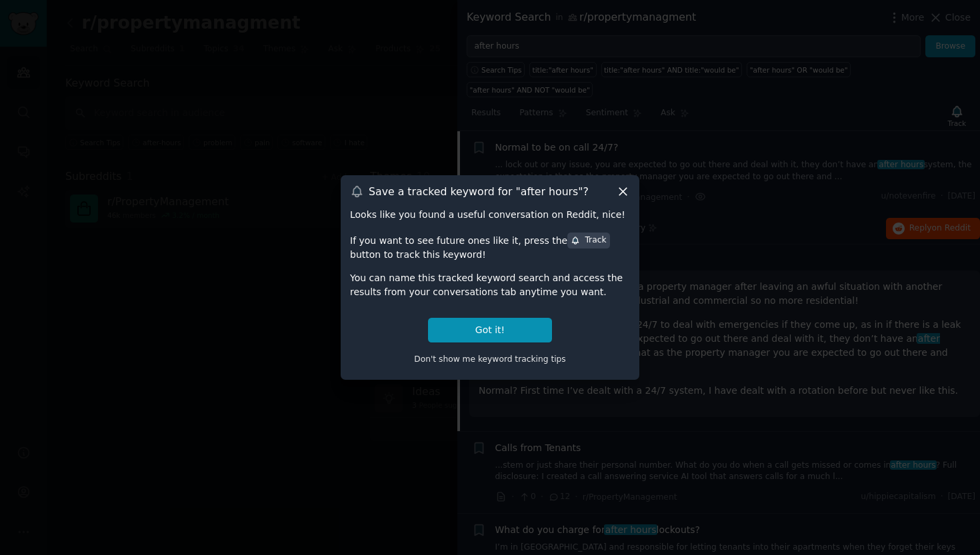 The height and width of the screenshot is (555, 980). I want to click on button: Got it!, so click(490, 330).